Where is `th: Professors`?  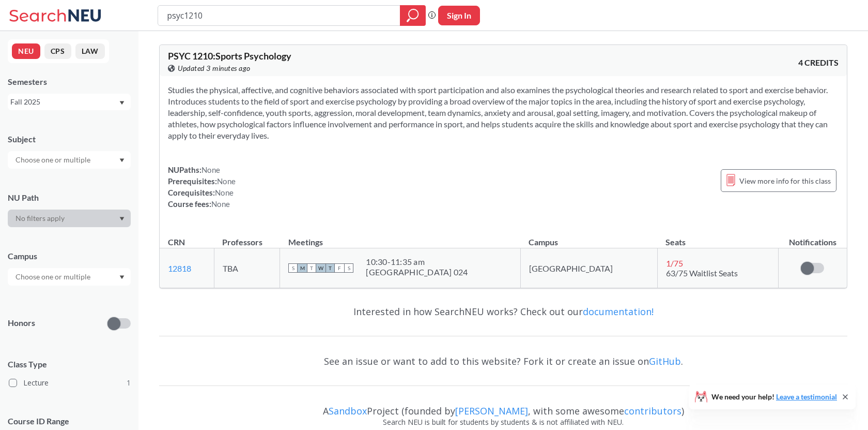
th: Professors is located at coordinates (247, 237).